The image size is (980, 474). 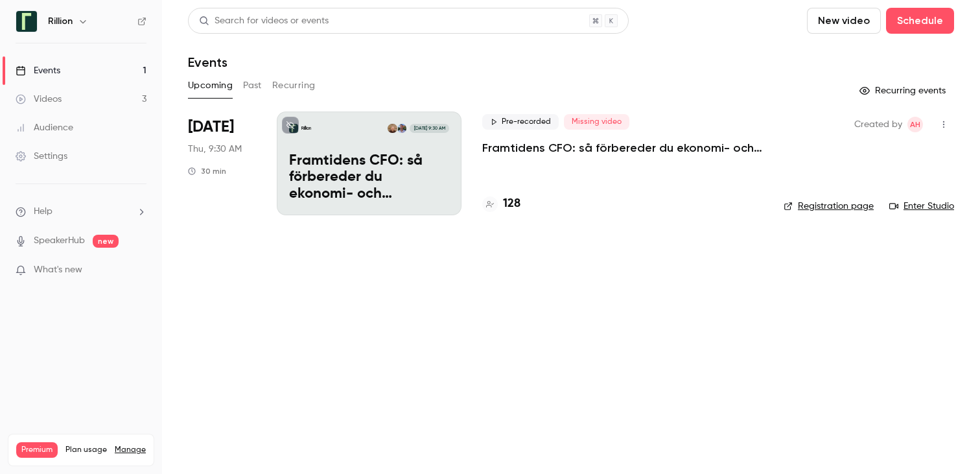 What do you see at coordinates (402, 128) in the screenshot?
I see `img: Charles Wade` at bounding box center [402, 128].